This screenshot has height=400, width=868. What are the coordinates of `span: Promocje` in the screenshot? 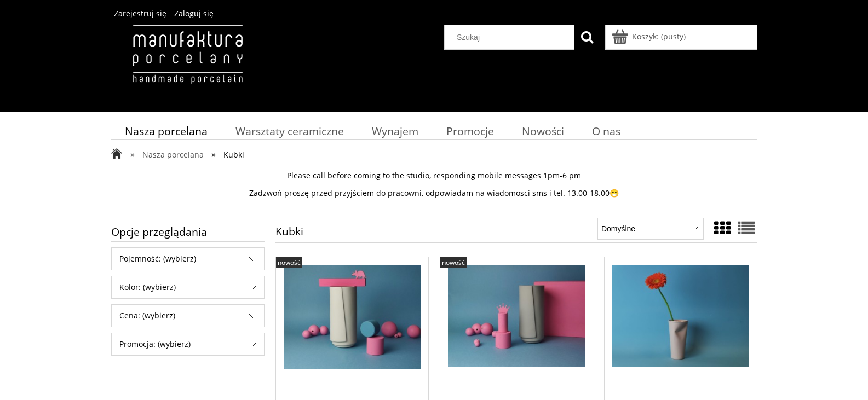 It's located at (470, 130).